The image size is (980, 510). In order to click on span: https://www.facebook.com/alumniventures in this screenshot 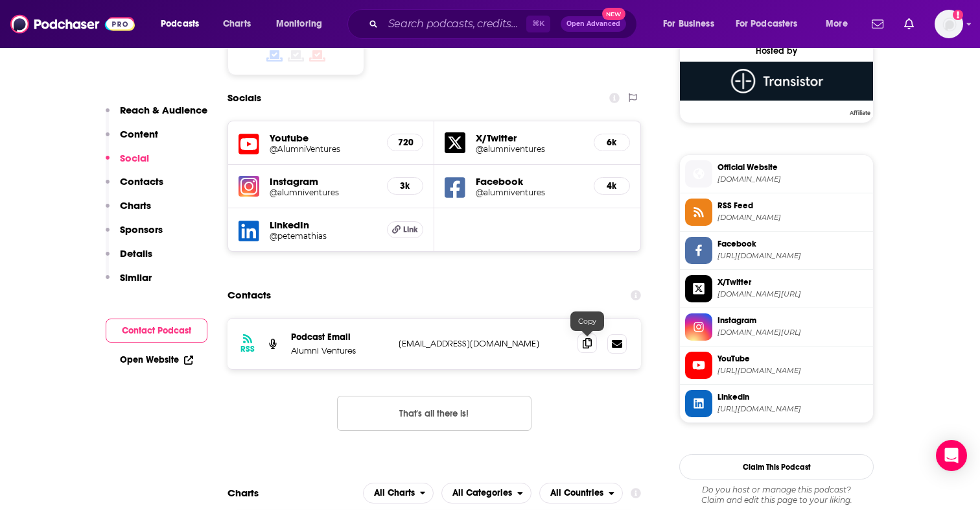, I will do `click(793, 256)`.